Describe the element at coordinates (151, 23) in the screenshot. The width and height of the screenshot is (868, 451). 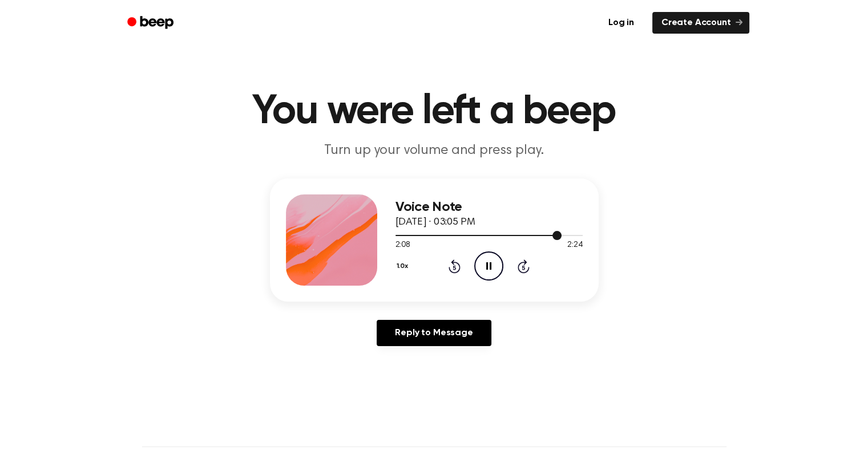
I see `a: Beep` at that location.